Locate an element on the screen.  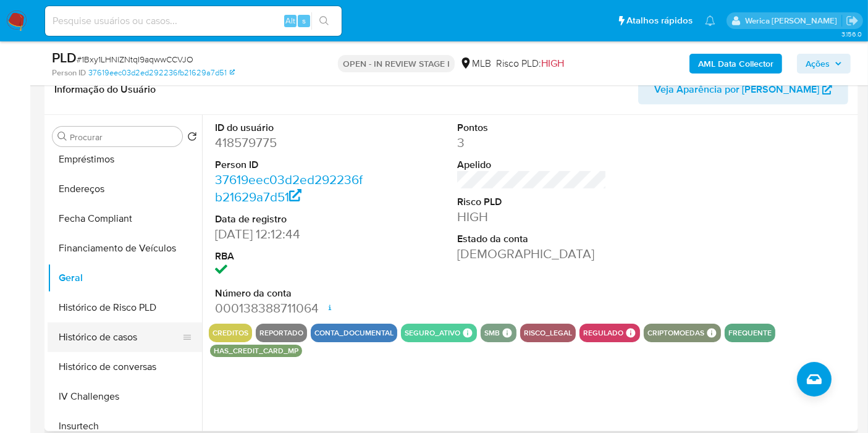
input: Procurar is located at coordinates (123, 137).